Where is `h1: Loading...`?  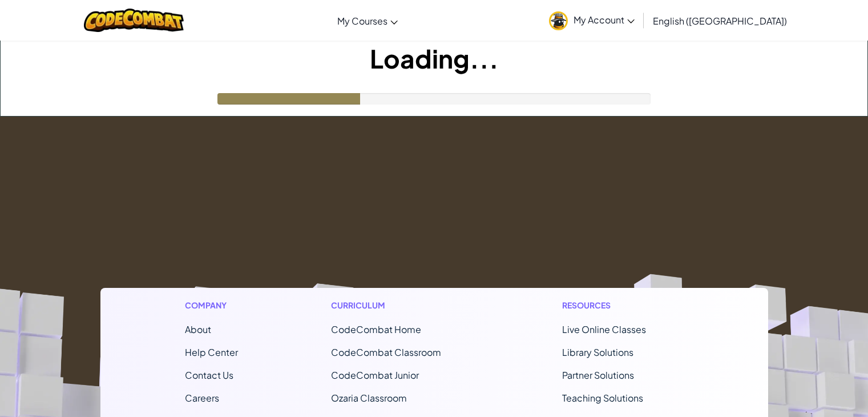
h1: Loading... is located at coordinates (433, 58).